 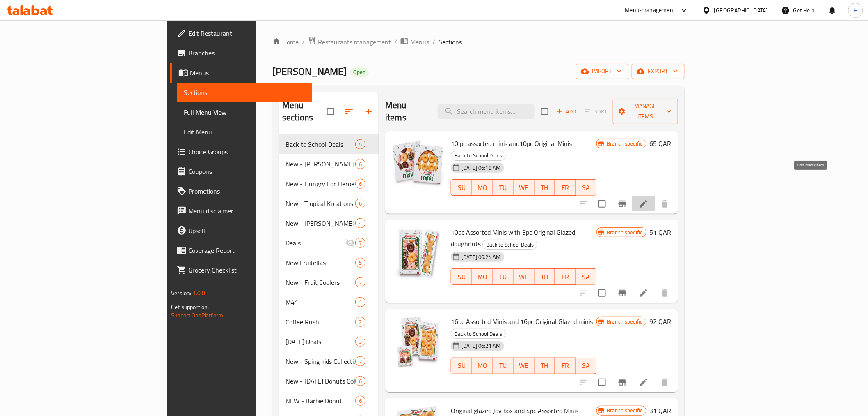 What do you see at coordinates (329, 400) in the screenshot?
I see `div: NEW - Barbie Donut6` at bounding box center [329, 400].